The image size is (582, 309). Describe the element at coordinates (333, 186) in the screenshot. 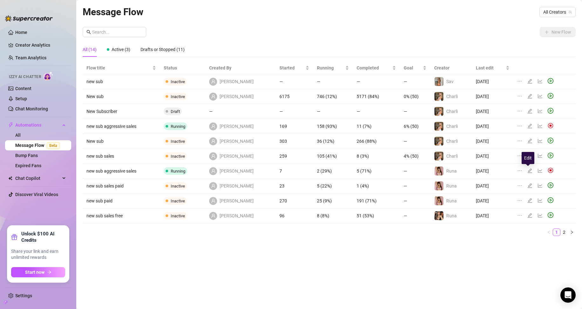

I see `td: 5 (22%)` at that location.